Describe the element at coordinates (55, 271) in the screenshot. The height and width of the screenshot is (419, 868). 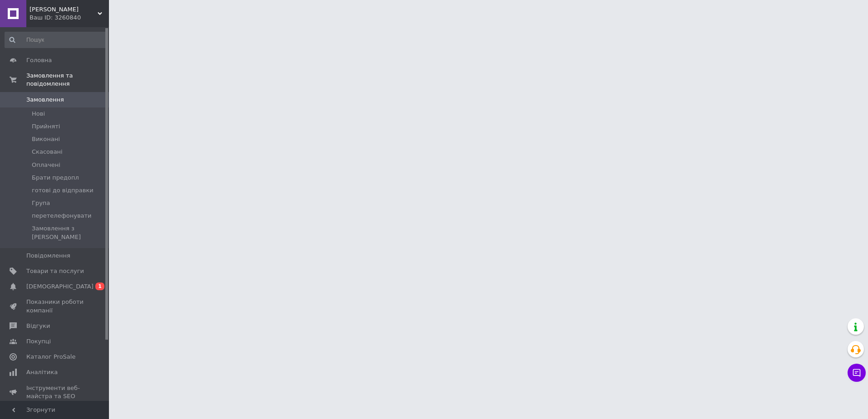
I see `span: Товари та послуги` at that location.